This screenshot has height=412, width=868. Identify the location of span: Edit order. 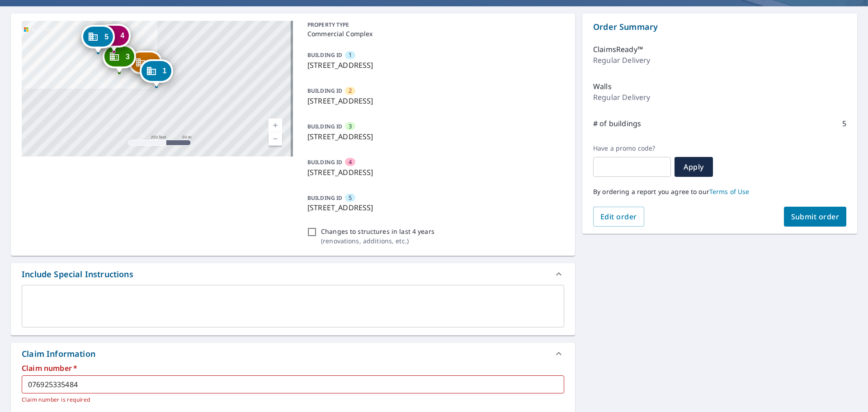
(618, 217).